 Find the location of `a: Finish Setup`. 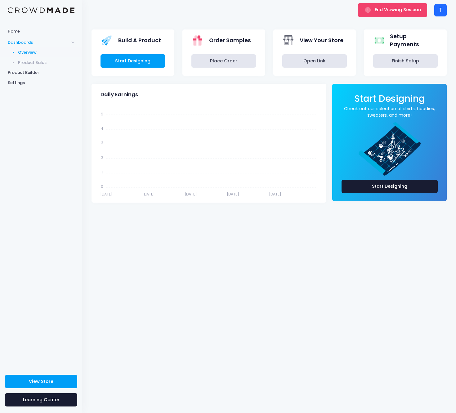

a: Finish Setup is located at coordinates (405, 61).